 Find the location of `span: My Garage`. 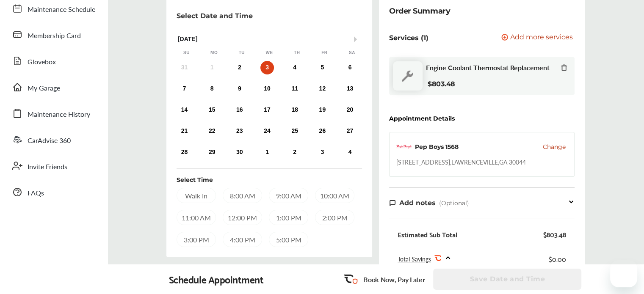

span: My Garage is located at coordinates (44, 88).